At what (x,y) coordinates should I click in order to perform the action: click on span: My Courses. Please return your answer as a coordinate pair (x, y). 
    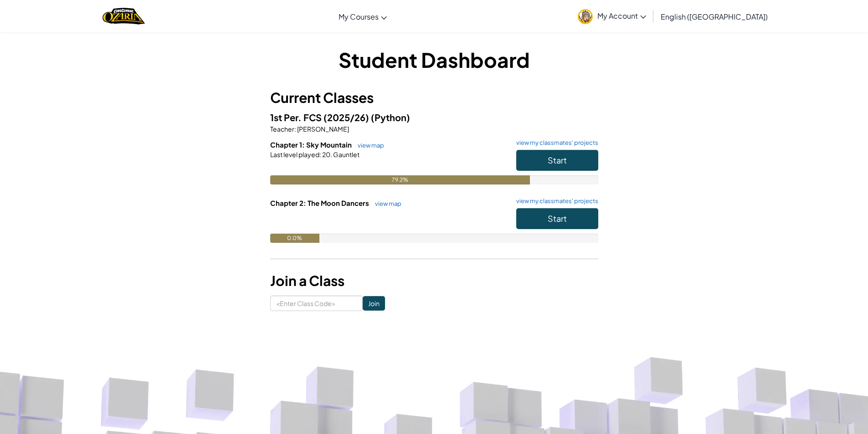
    Looking at the image, I should click on (359, 17).